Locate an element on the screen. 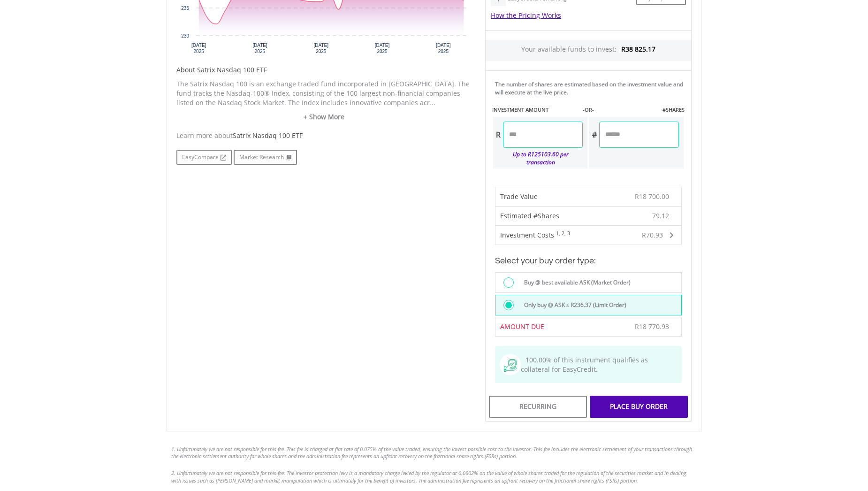  div: Your available funds to invest: is located at coordinates (588, 50).